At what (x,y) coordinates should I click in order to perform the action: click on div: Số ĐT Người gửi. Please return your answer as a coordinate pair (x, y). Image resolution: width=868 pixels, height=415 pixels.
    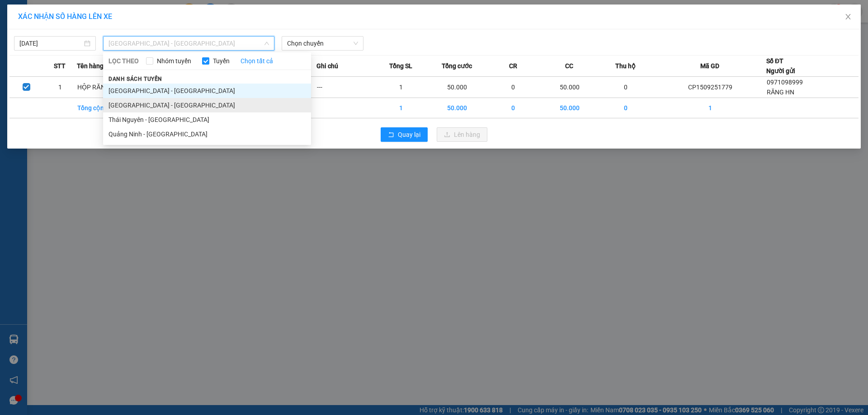
    Looking at the image, I should click on (780, 66).